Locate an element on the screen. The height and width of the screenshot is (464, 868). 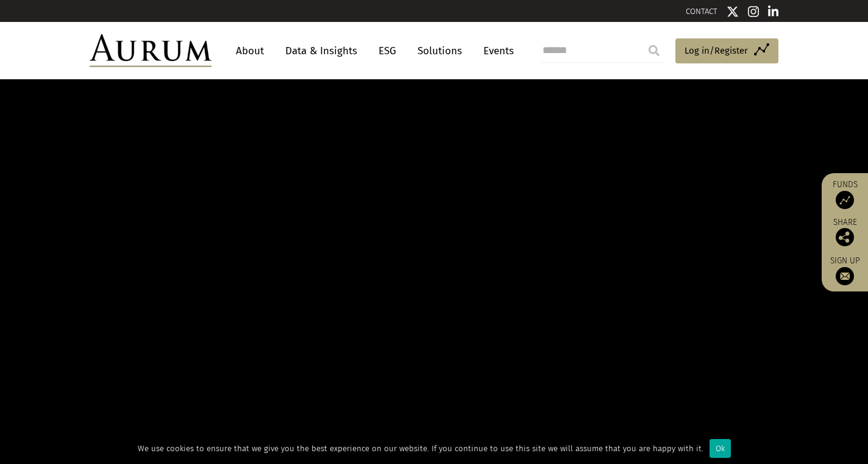
div: Ok is located at coordinates (720, 448).